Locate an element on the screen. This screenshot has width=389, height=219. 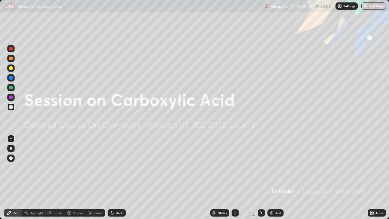
div: More is located at coordinates (380, 213).